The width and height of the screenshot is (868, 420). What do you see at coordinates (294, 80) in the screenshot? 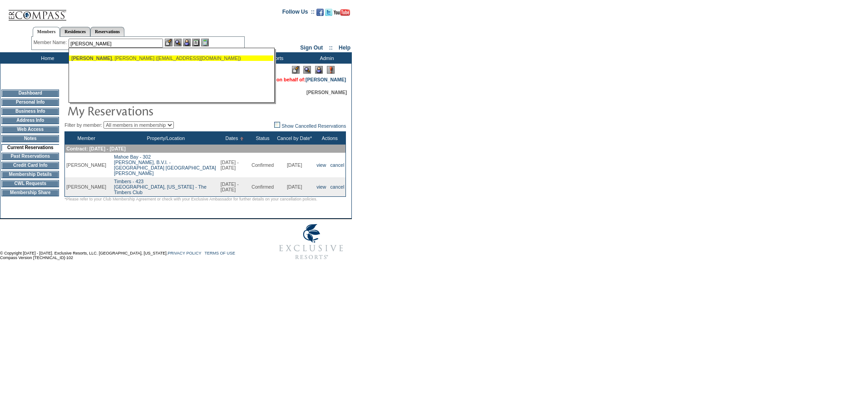
I see `span: You are acting on behalf of:` at bounding box center [294, 80].